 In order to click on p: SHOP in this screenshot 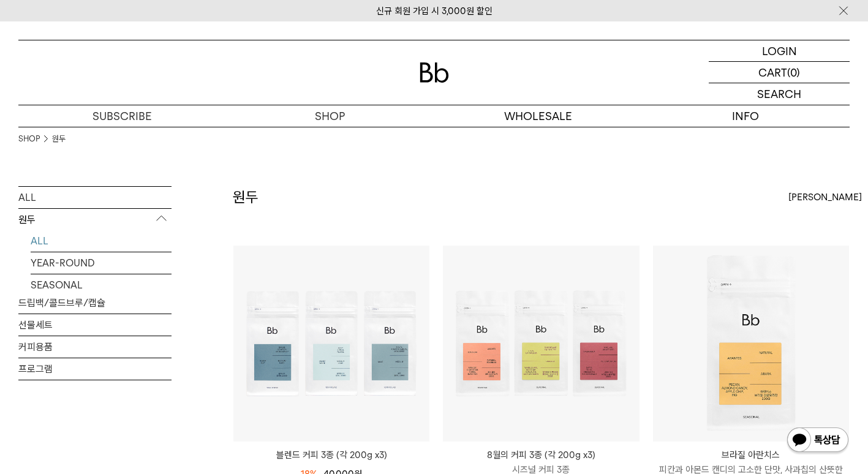, I will do `click(329, 116)`.